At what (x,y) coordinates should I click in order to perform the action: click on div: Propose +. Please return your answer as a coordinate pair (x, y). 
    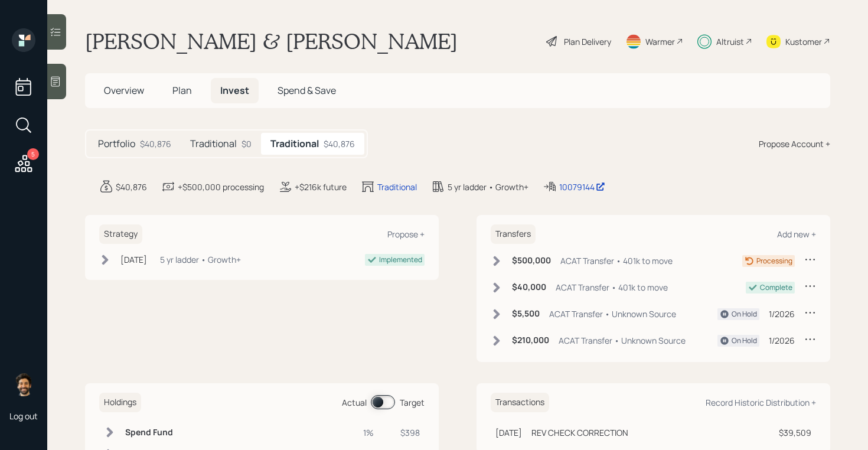
    Looking at the image, I should click on (406, 234).